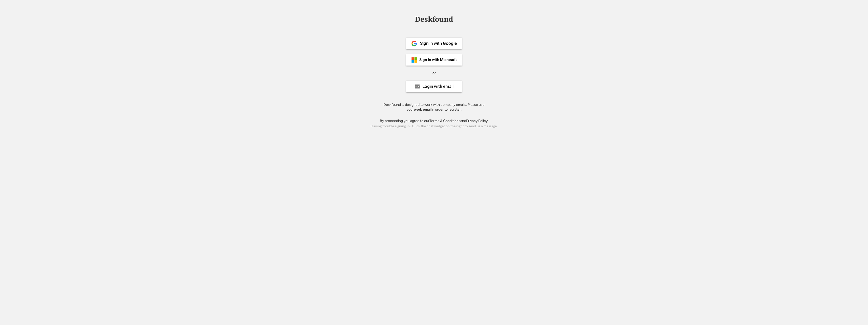 This screenshot has width=868, height=325. What do you see at coordinates (445, 121) in the screenshot?
I see `a: Terms & Conditions` at bounding box center [445, 121].